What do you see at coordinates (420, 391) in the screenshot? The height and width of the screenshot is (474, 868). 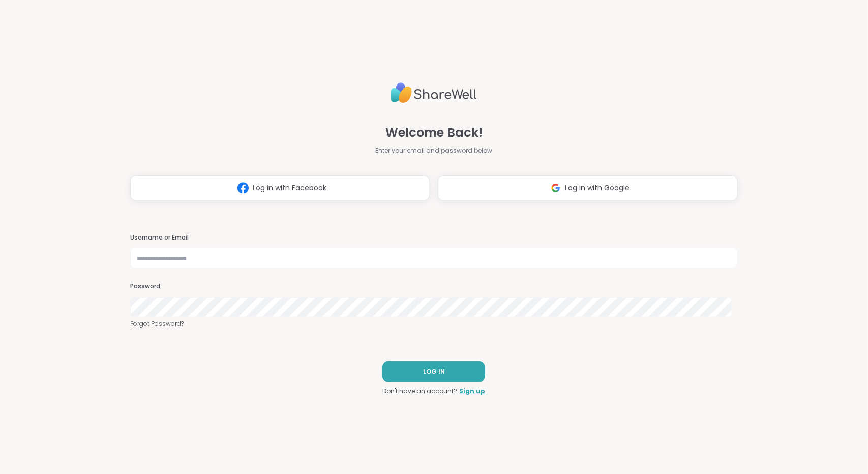 I see `span: Don't have an account?` at bounding box center [420, 391].